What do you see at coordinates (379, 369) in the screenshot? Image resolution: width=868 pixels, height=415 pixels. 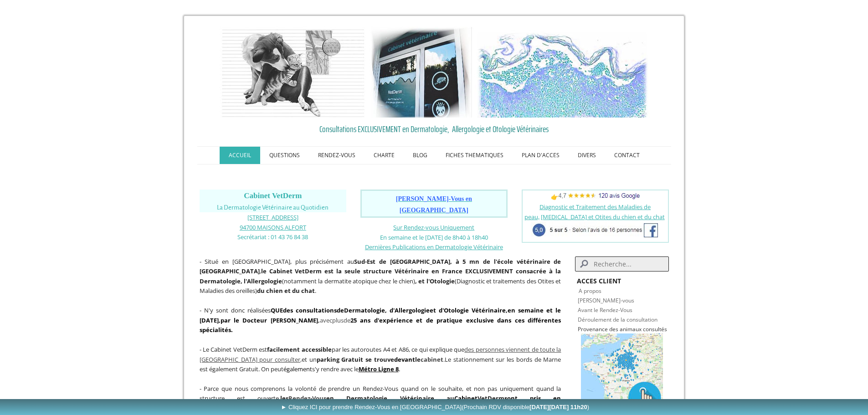 I see `a: Métro Ligne 8` at bounding box center [379, 369].